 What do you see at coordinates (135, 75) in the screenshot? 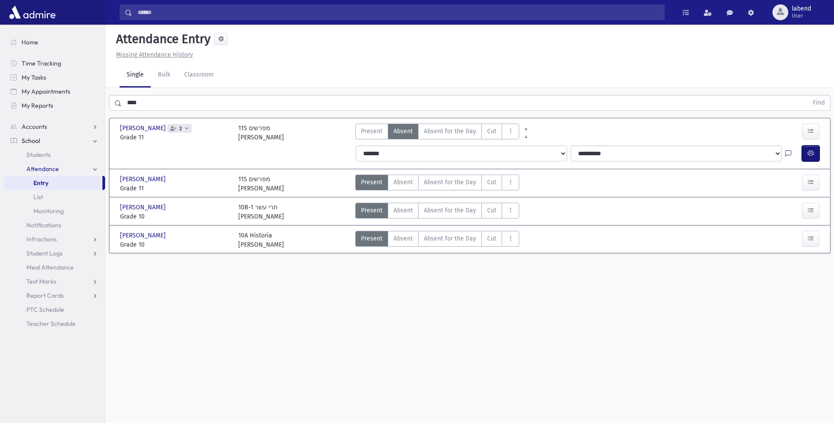
I see `a: Single` at bounding box center [135, 75].